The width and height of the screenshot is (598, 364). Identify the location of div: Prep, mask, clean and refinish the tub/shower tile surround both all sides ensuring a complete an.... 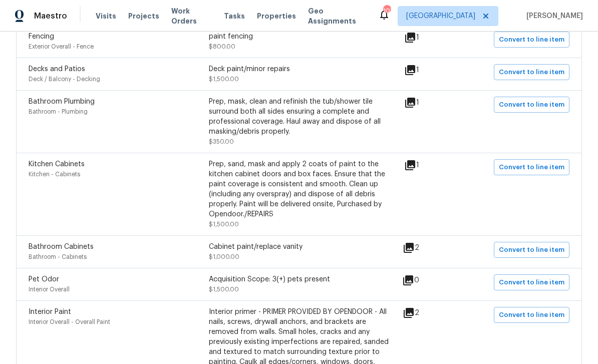
(299, 116).